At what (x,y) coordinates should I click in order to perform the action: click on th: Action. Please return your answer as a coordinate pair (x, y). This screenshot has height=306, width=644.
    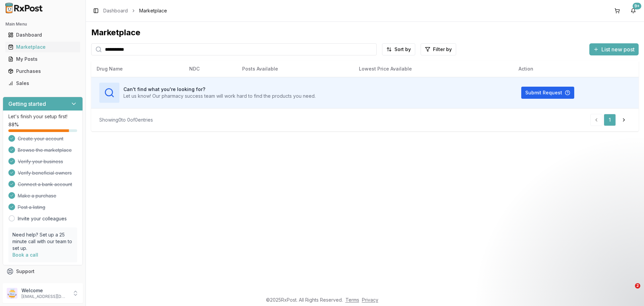
    Looking at the image, I should click on (576, 69).